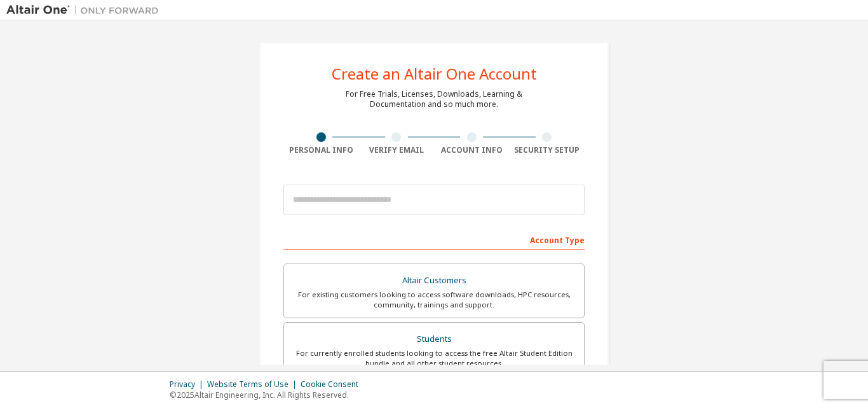 The height and width of the screenshot is (408, 868). What do you see at coordinates (434, 99) in the screenshot?
I see `div: For Free Trials, Licenses, Downloads, Learning & Documentation and so much more.` at bounding box center [434, 99].